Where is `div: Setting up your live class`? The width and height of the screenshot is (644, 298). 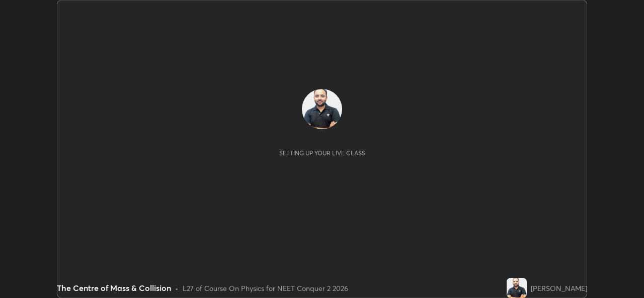
div: Setting up your live class is located at coordinates (322, 153).